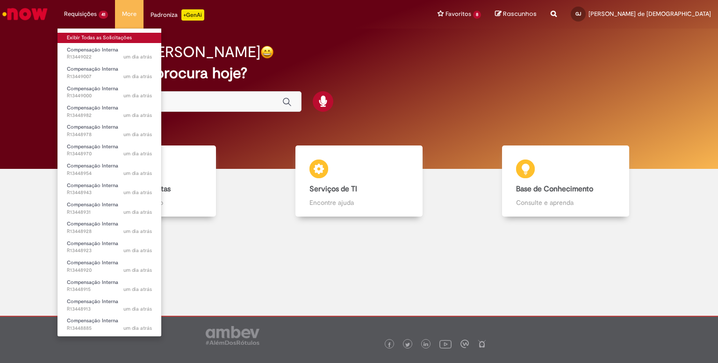 The width and height of the screenshot is (718, 363). Describe the element at coordinates (137, 173) in the screenshot. I see `time: 26/08/2025 15:10:38` at that location.